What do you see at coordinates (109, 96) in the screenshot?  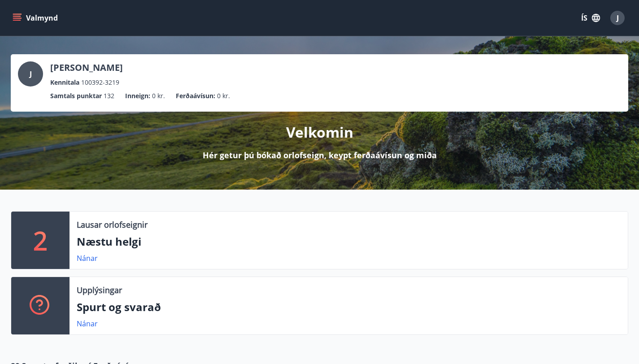 I see `span: 132` at bounding box center [109, 96].